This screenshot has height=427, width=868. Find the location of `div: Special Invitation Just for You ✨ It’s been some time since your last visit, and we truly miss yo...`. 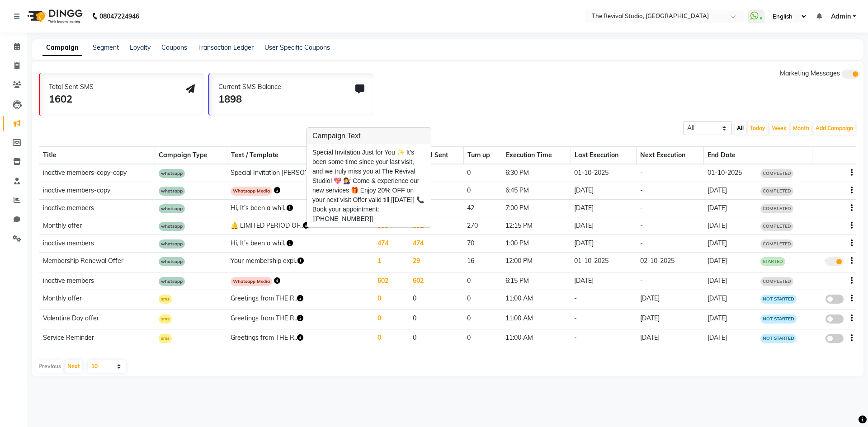

div: Special Invitation Just for You ✨ It’s been some time since your last visit, and we truly miss yo... is located at coordinates (369, 186).